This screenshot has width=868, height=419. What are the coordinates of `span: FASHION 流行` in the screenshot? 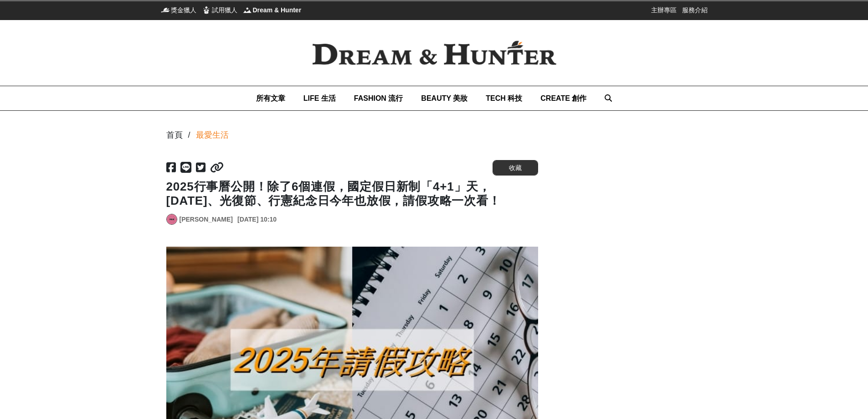 It's located at (378, 98).